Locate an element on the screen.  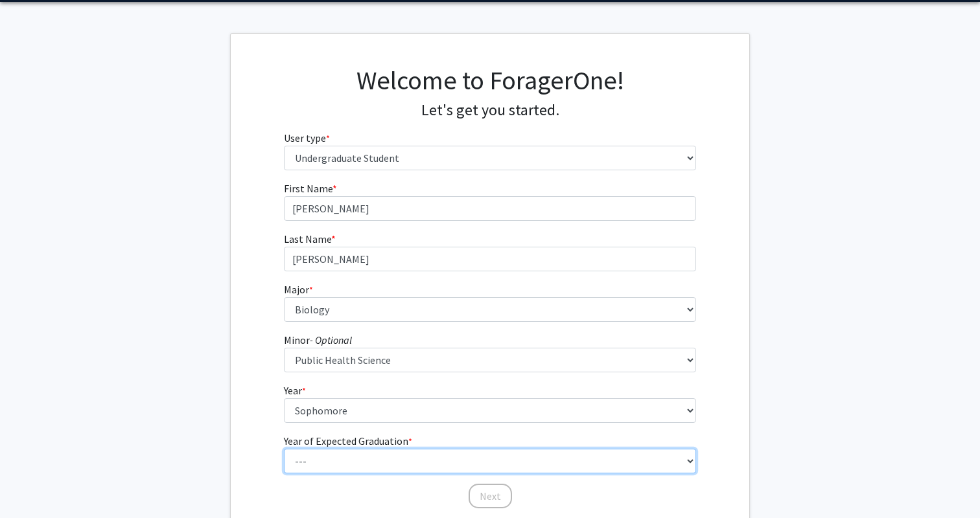
label: Year is located at coordinates (295, 391).